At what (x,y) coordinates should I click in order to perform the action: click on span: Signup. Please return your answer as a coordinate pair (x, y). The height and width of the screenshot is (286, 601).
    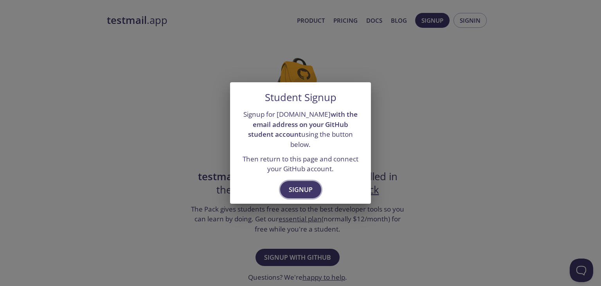
    Looking at the image, I should click on (301, 189).